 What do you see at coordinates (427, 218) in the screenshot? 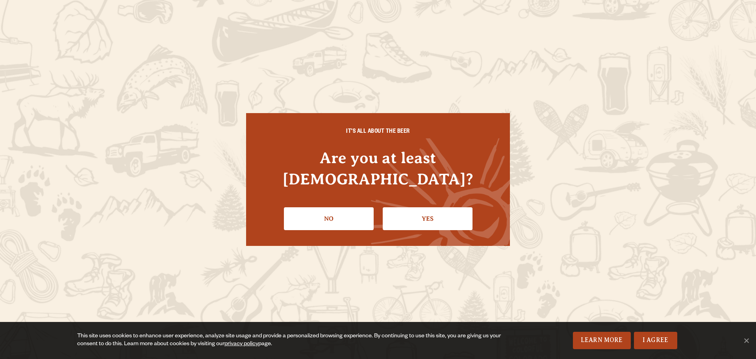
I see `a: Confirm I'm 21 or older` at bounding box center [427, 218].